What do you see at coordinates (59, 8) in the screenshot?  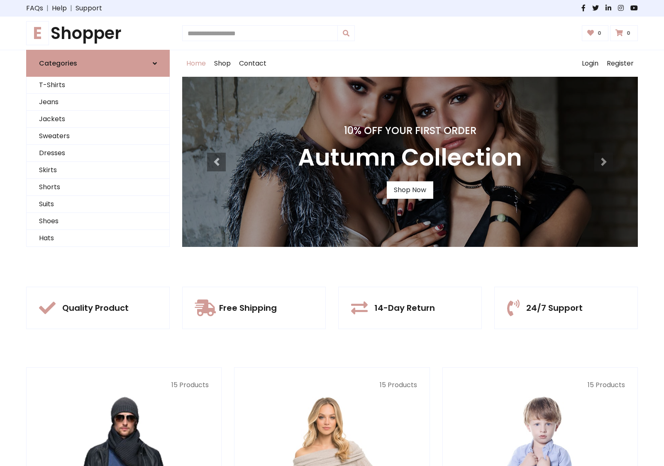 I see `a: Help` at bounding box center [59, 8].